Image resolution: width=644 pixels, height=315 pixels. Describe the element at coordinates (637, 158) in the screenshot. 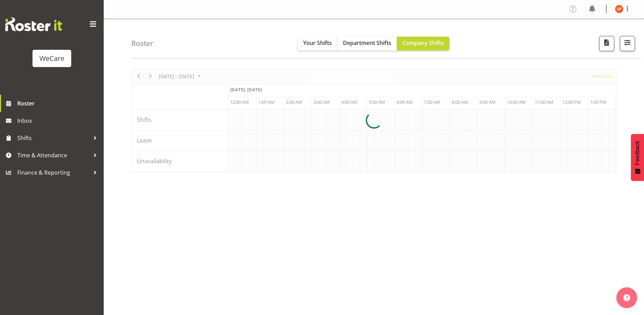

I see `button: Feedback - Show survey` at that location.